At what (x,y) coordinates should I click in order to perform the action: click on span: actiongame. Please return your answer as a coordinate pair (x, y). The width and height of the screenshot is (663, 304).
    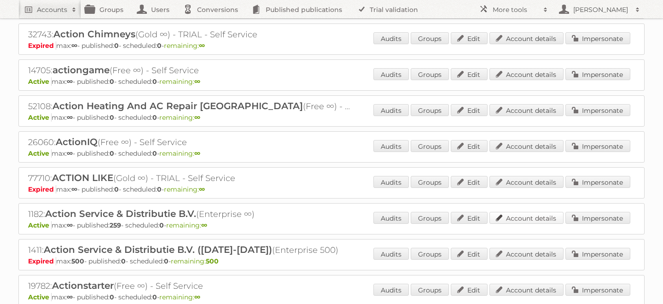
    Looking at the image, I should click on (81, 70).